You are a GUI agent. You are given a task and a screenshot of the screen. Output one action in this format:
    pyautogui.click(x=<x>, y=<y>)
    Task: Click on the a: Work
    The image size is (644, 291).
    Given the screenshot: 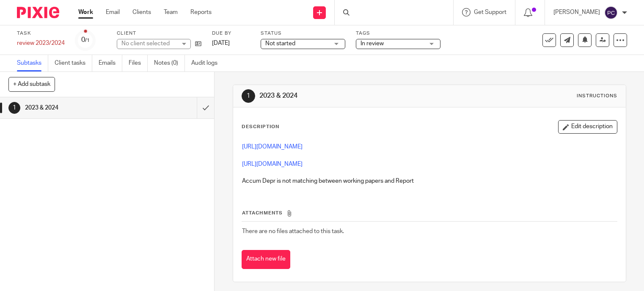 What is the action you would take?
    pyautogui.click(x=86, y=12)
    